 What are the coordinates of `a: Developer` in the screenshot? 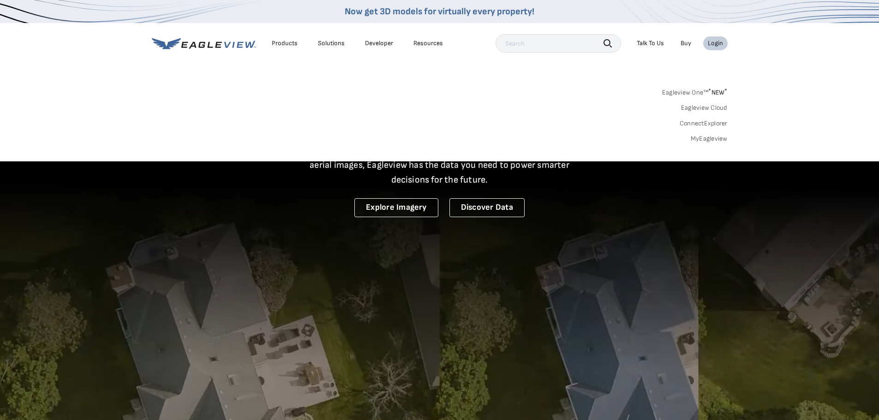 It's located at (379, 43).